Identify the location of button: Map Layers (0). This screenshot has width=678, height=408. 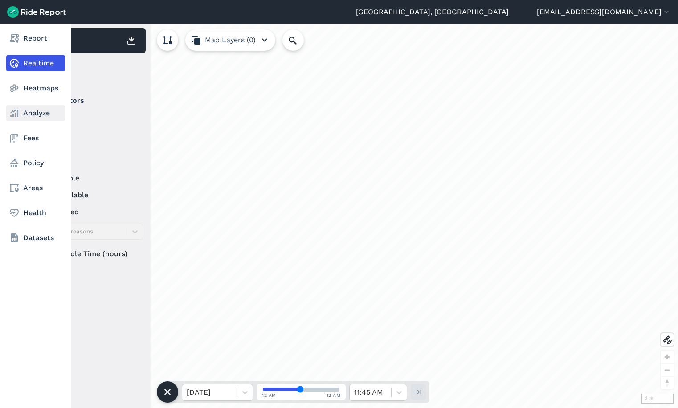
(230, 40).